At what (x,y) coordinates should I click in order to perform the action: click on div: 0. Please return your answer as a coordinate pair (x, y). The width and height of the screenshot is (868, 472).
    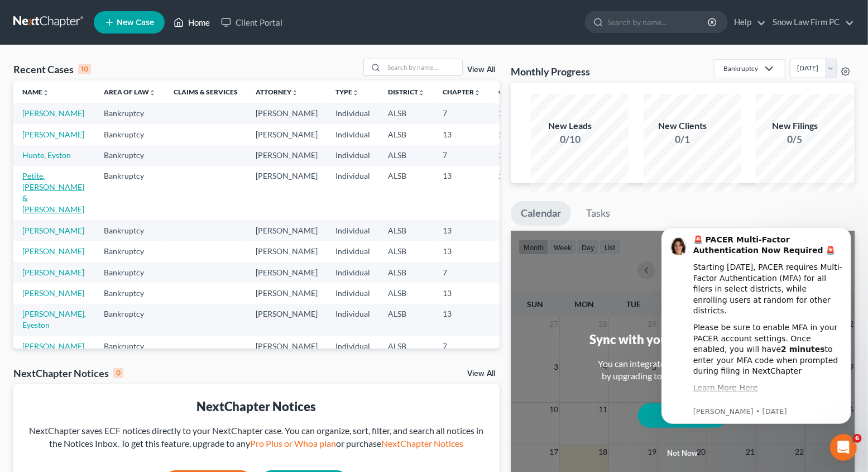
    Looking at the image, I should click on (118, 373).